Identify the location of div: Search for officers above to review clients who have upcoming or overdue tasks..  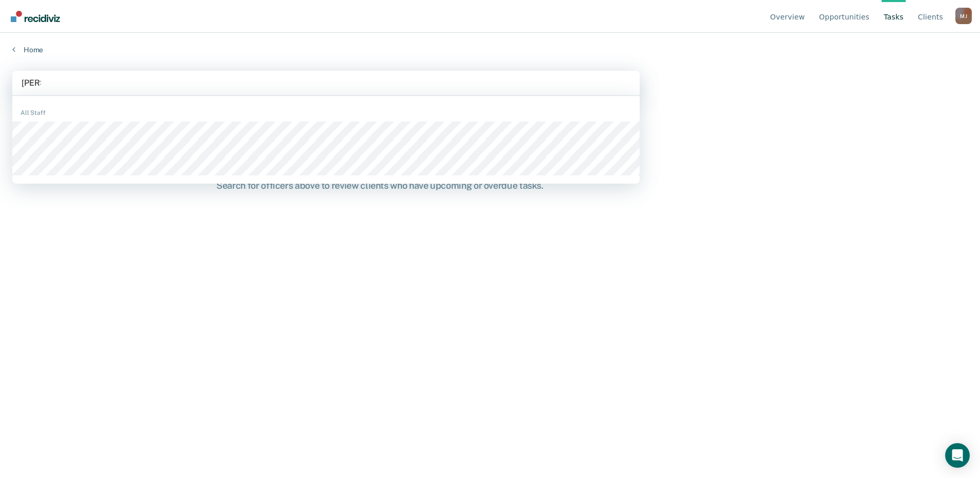
(379, 186).